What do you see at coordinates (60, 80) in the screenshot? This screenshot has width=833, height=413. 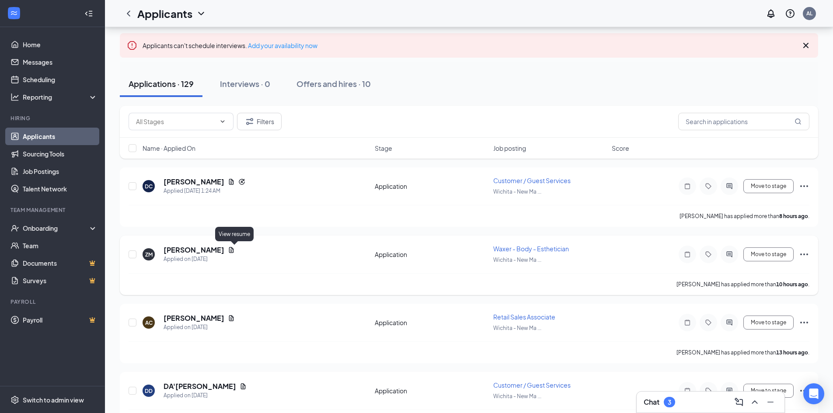 I see `a: Scheduling` at bounding box center [60, 80].